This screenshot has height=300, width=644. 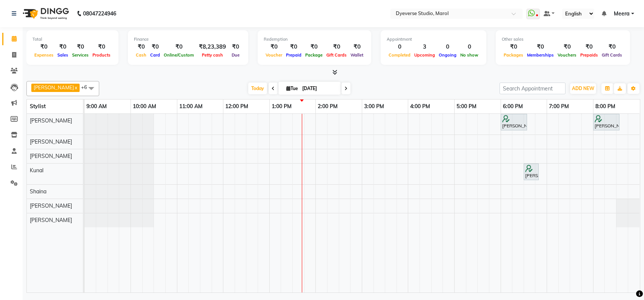 What do you see at coordinates (399, 55) in the screenshot?
I see `span: Completed` at bounding box center [399, 55].